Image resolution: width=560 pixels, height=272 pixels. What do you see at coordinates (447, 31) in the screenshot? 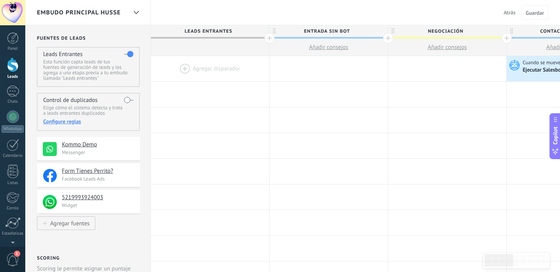
I see `div: Negociación` at bounding box center [447, 31].